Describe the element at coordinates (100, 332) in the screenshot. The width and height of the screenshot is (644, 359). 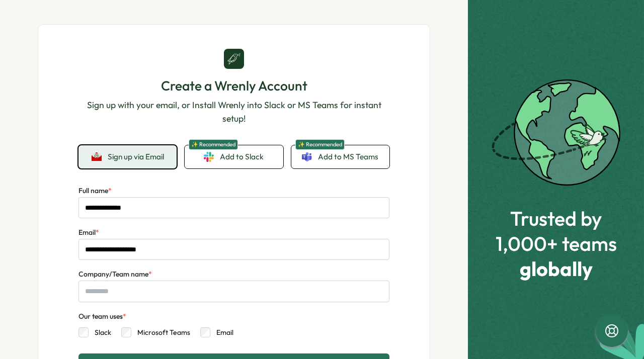
I see `label: Slack` at that location.